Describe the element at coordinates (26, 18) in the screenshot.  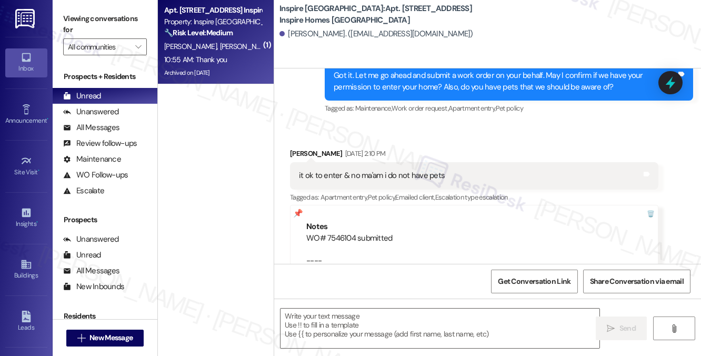
I see `img: ResiDesk Logo` at that location.